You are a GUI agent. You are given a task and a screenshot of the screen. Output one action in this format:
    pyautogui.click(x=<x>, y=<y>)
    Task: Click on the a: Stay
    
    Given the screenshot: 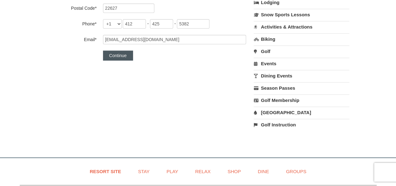 What is the action you would take?
    pyautogui.click(x=144, y=171)
    